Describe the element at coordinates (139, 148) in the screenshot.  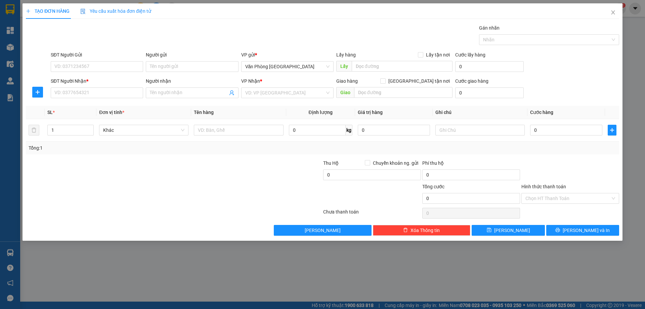
I see `div: Tổng: 1` at that location.